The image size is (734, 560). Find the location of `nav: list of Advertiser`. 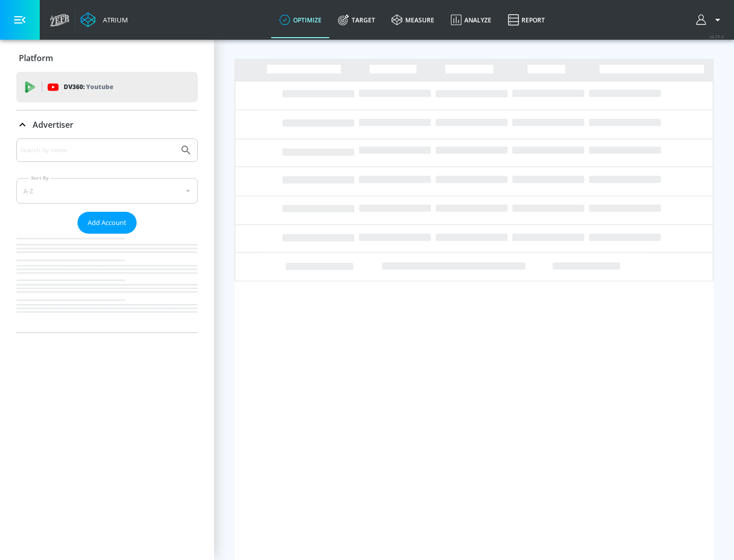

nav: list of Advertiser is located at coordinates (107, 283).